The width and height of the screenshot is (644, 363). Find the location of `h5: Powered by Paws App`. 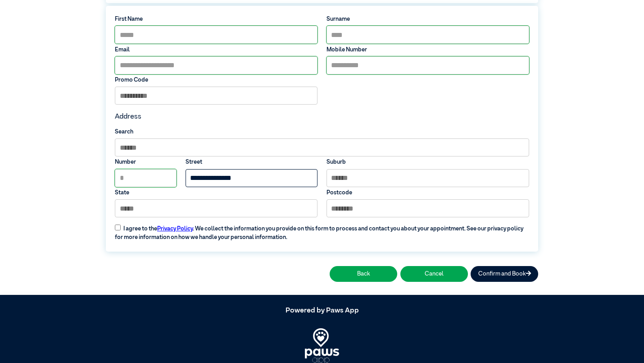

h5: Powered by Paws App is located at coordinates (322, 310).